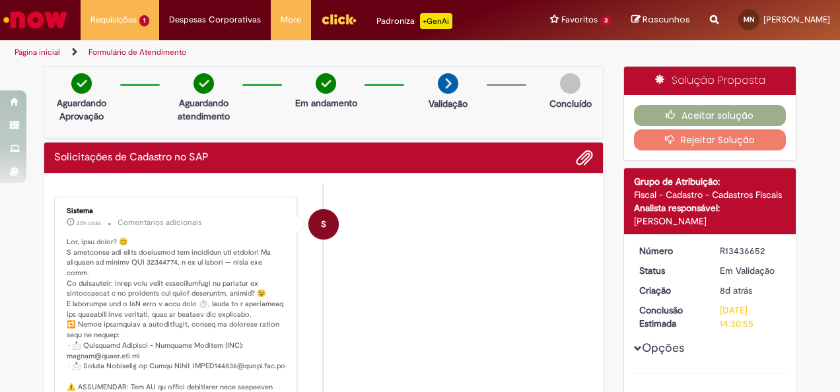 Image resolution: width=840 pixels, height=392 pixels. What do you see at coordinates (81, 110) in the screenshot?
I see `p: Aguardando Aprovação` at bounding box center [81, 110].